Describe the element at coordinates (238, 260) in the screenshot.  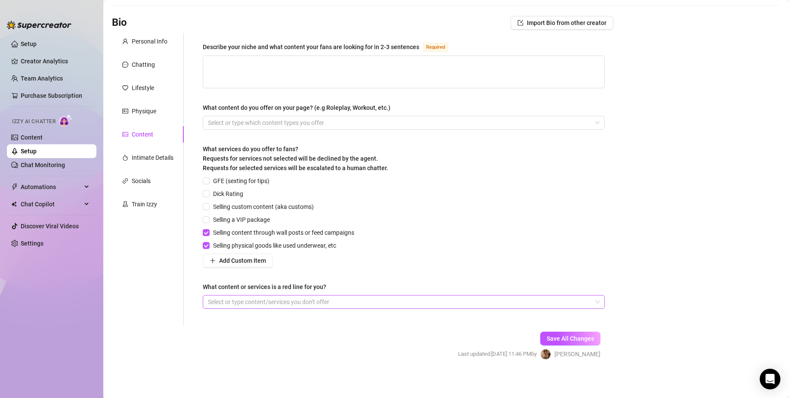
I see `button: Add Custom Item` at that location.